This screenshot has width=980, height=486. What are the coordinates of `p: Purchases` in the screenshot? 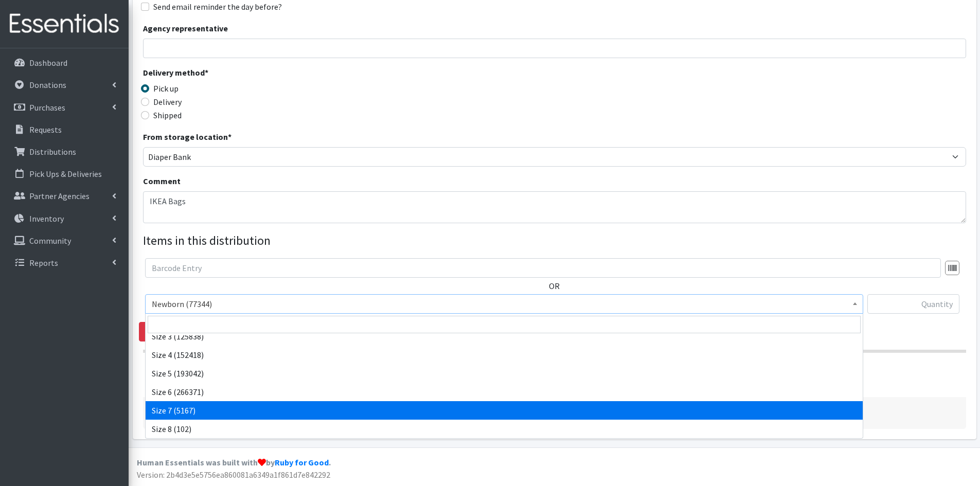 It's located at (47, 108).